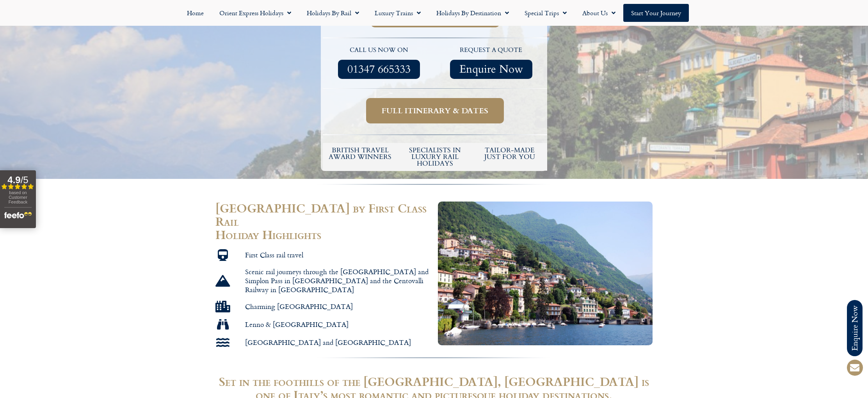 The height and width of the screenshot is (398, 868). Describe the element at coordinates (360, 154) in the screenshot. I see `h5: British Travel Award winners` at that location.